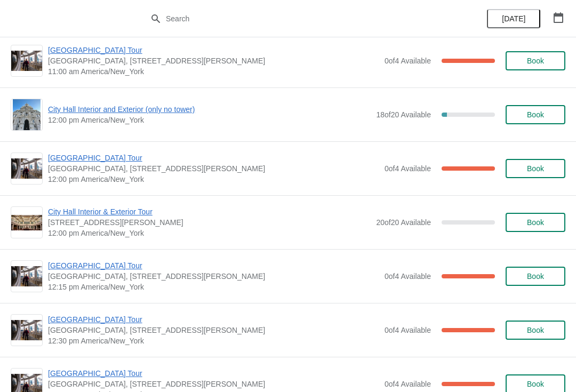  Describe the element at coordinates (403, 115) in the screenshot. I see `span: 18 of 20 Available` at that location.